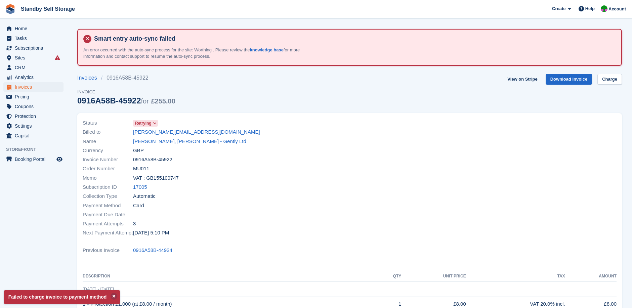  I want to click on span: Home, so click(35, 29).